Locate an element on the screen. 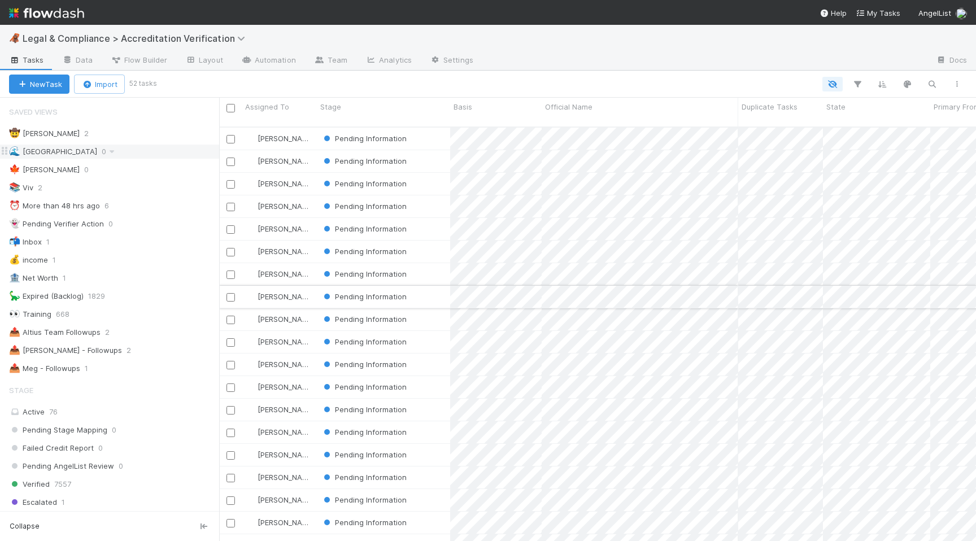 This screenshot has width=976, height=541. div: Active is located at coordinates (112, 412).